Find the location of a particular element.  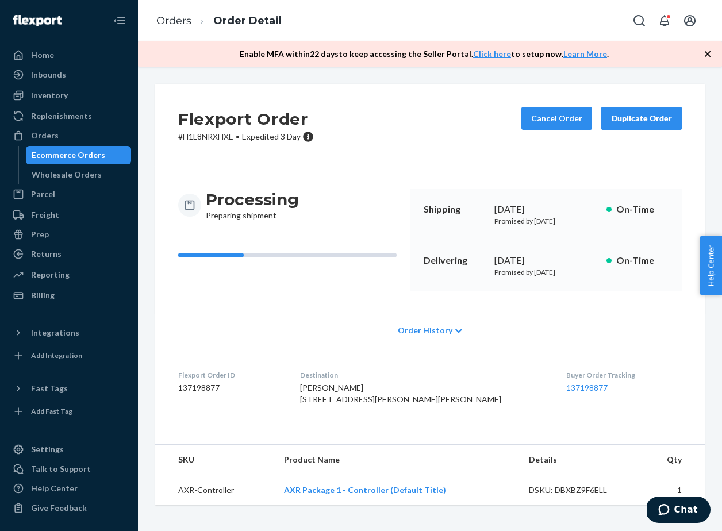

h2: Flexport Order is located at coordinates (246, 119).